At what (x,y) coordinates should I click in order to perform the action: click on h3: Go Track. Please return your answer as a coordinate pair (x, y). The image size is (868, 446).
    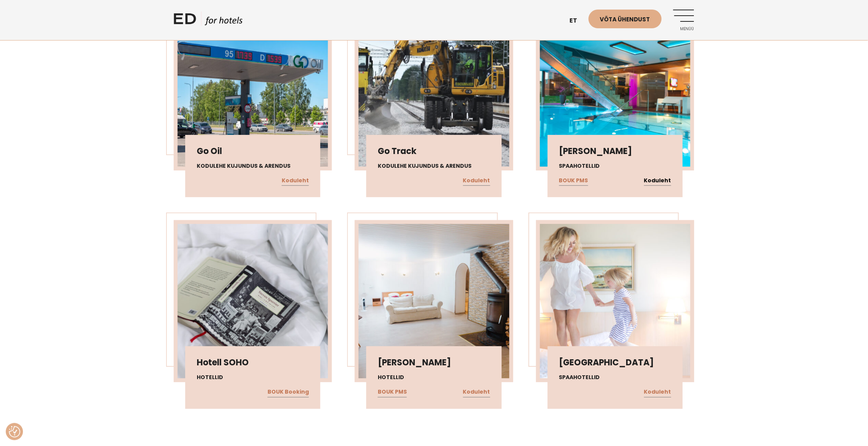
    Looking at the image, I should click on (434, 151).